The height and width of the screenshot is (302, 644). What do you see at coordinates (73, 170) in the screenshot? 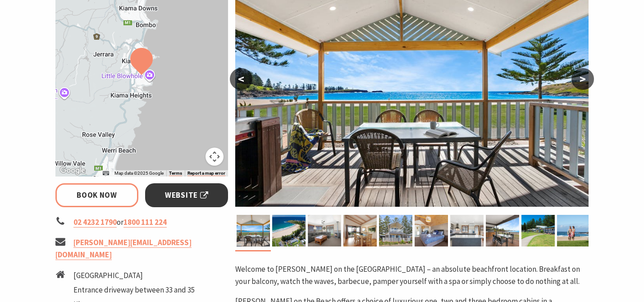
I see `img: Google` at bounding box center [73, 170].